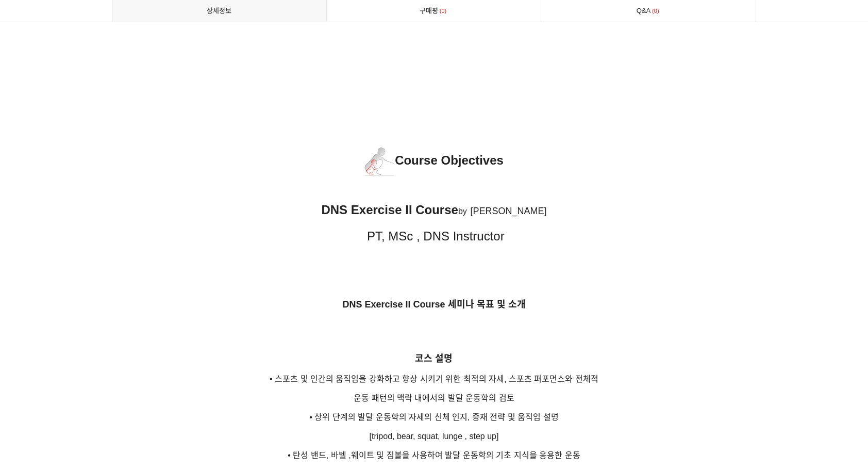 The height and width of the screenshot is (470, 868). What do you see at coordinates (434, 358) in the screenshot?
I see `strong: 코스 설명` at bounding box center [434, 358].